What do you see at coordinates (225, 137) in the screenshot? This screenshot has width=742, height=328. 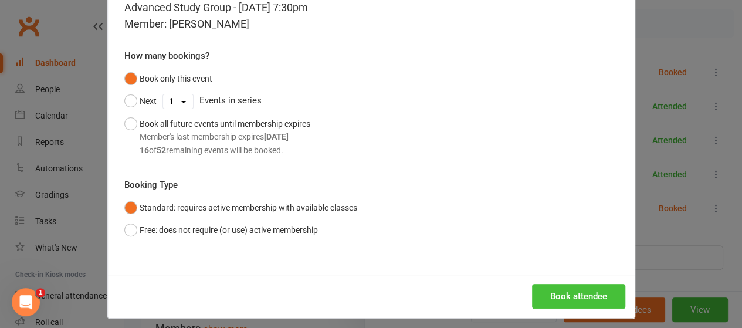 I see `div: Member's last membership expires` at bounding box center [225, 137].